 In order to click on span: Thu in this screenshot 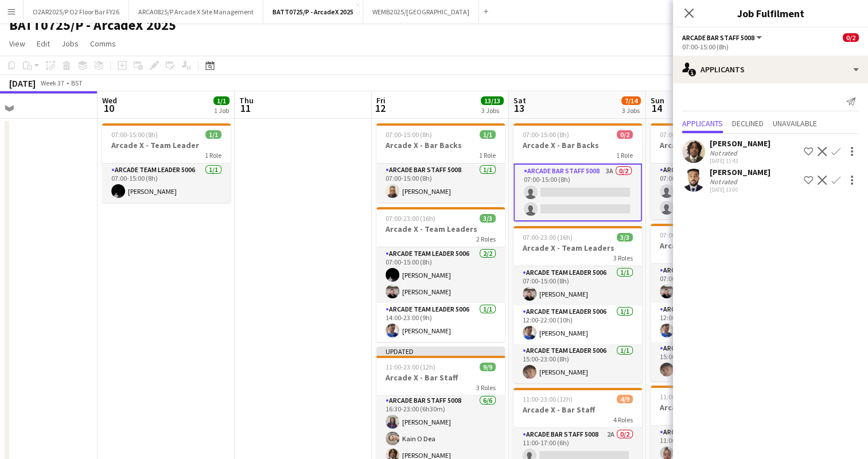, I will do `click(246, 100)`.